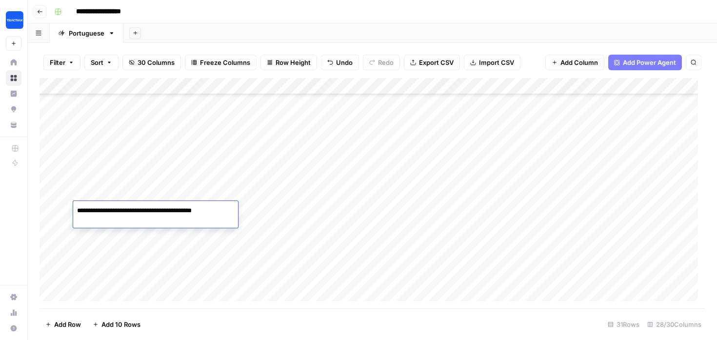  Describe the element at coordinates (289, 62) in the screenshot. I see `button: Row Height` at that location.